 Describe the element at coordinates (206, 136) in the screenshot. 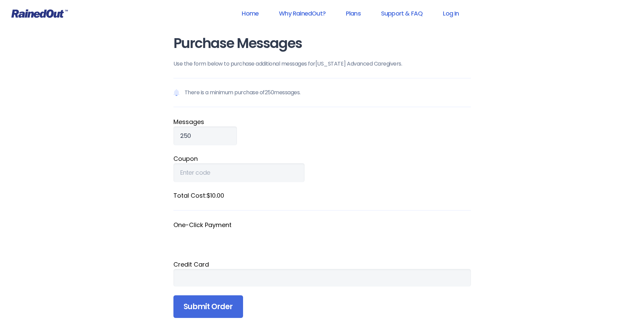

I see `input: Qty` at that location.